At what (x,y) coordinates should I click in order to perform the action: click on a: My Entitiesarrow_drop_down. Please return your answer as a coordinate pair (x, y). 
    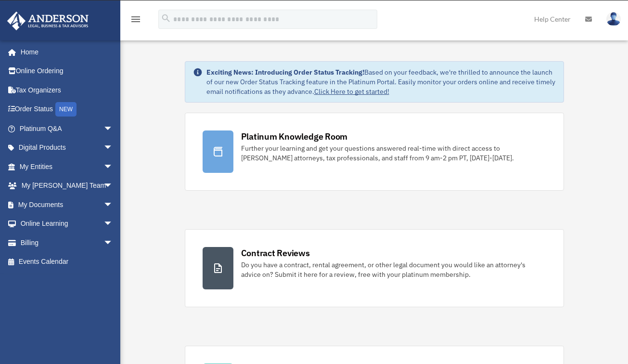
    Looking at the image, I should click on (67, 166).